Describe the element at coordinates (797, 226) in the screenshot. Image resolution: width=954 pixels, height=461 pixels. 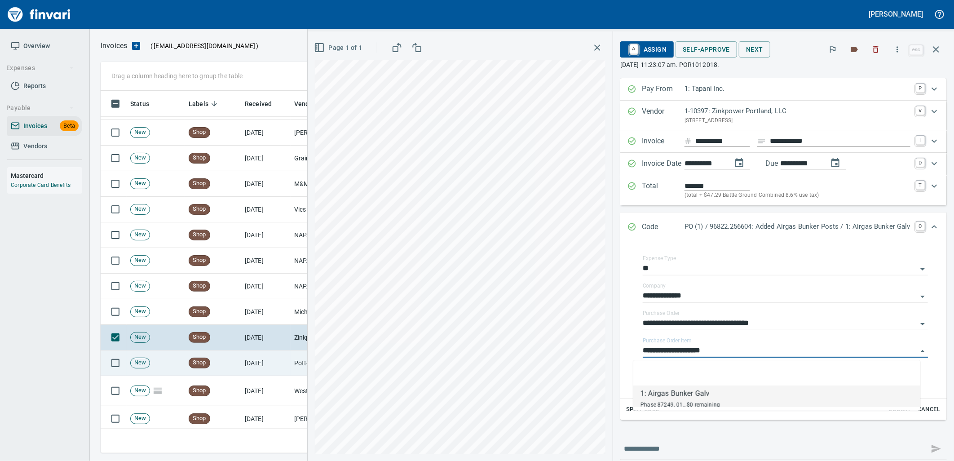
I see `p: PO (1) / 96822.256604: Added Airgas Bunker Posts / 1: Airgas Bunker Galv` at that location.